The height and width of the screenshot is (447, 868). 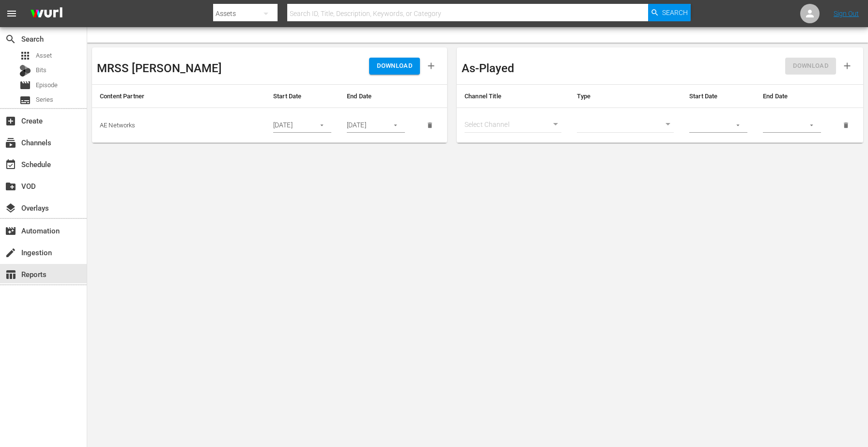 I want to click on div: Select Channel, so click(x=513, y=125).